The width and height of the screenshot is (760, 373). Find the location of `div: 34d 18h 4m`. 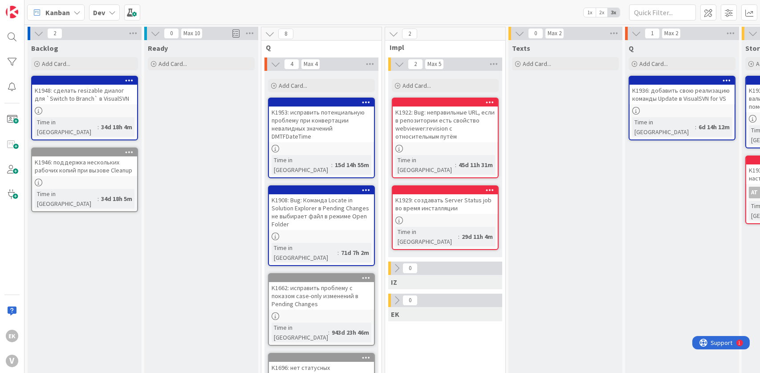

div: 34d 18h 4m is located at coordinates (117, 127).